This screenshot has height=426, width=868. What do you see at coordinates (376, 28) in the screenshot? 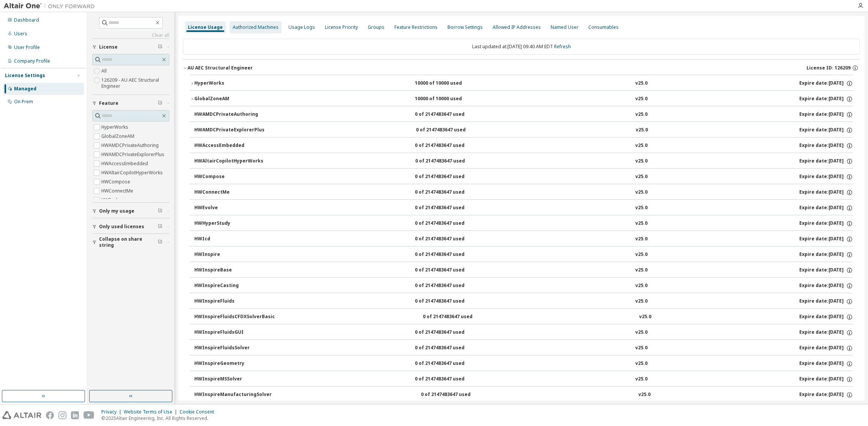
I see `div: Groups` at bounding box center [376, 28].